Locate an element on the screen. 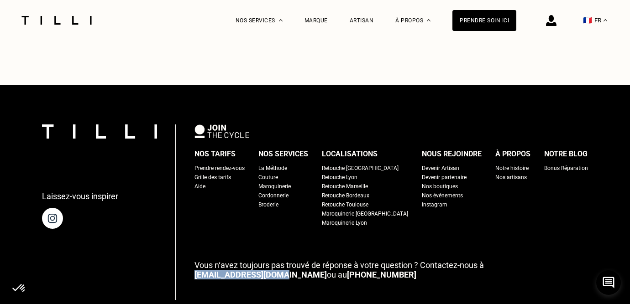  a: La Méthode is located at coordinates (272, 168).